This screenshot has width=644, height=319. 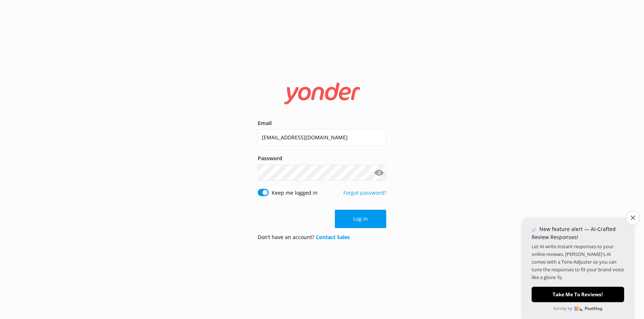 What do you see at coordinates (322, 158) in the screenshot?
I see `label: Password` at bounding box center [322, 158].